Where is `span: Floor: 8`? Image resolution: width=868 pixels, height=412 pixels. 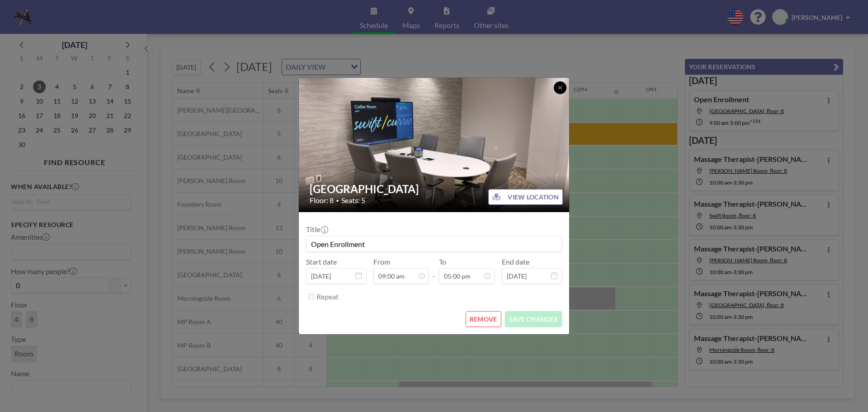 span: Floor: 8 is located at coordinates (321, 201).